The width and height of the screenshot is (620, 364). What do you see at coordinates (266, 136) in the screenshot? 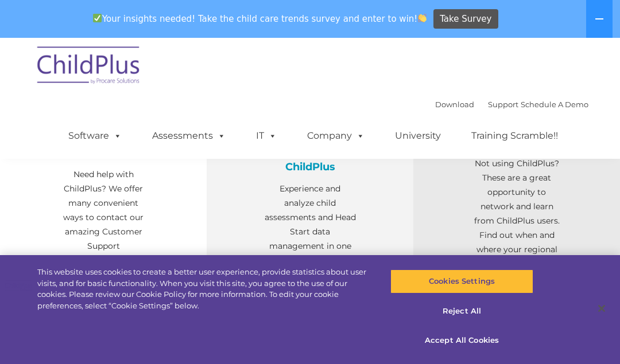
I see `a: IT` at bounding box center [266, 136].